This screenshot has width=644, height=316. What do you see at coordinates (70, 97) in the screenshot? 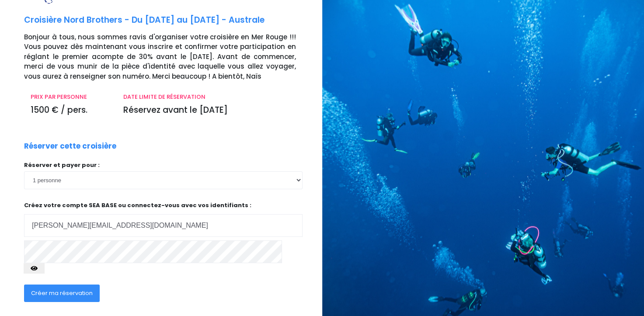
I see `p: PRIX PAR PERSONNE` at bounding box center [70, 97].